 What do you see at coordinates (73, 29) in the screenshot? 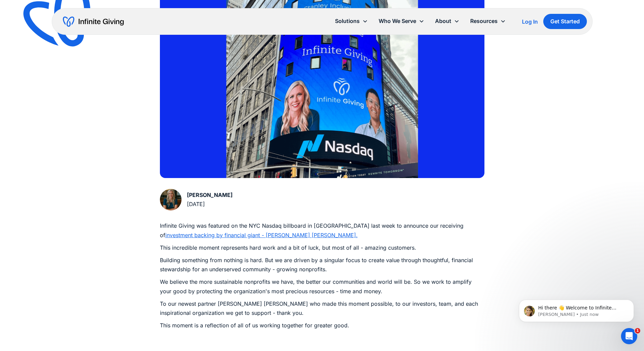
I see `p: Message from Kasey, sent Just now` at bounding box center [73, 29].